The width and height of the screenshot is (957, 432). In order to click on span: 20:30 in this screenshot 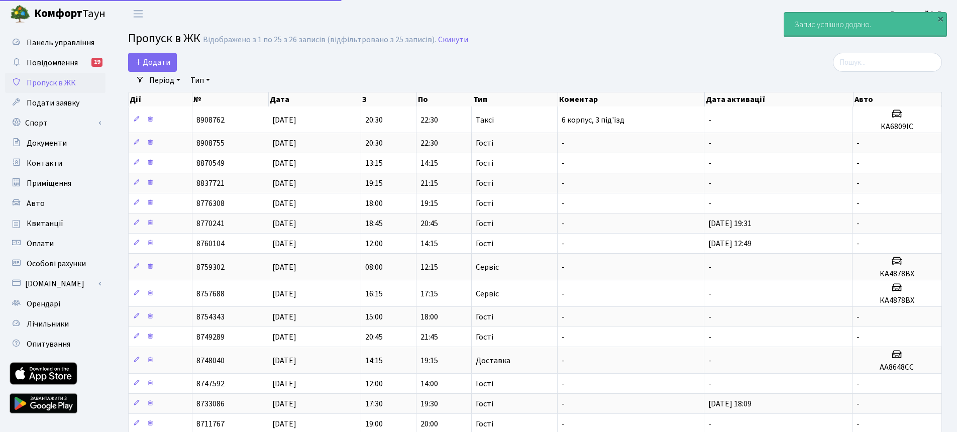, I will do `click(374, 143)`.